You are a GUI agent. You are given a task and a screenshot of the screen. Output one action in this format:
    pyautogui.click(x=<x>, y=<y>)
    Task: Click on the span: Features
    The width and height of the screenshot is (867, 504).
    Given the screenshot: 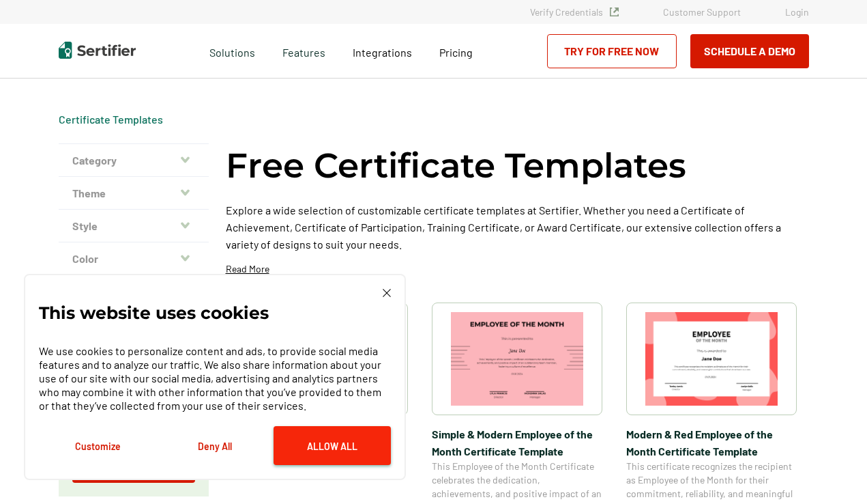 What is the action you would take?
    pyautogui.click(x=304, y=50)
    